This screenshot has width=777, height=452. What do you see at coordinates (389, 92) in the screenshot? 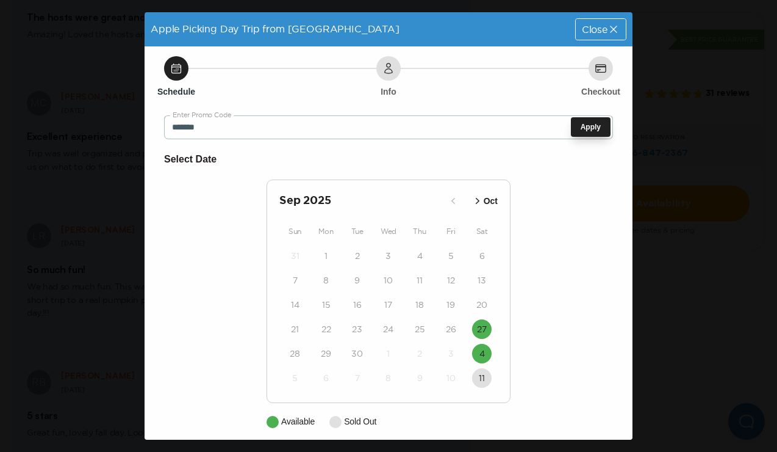
I see `h6: Info` at bounding box center [389, 92].